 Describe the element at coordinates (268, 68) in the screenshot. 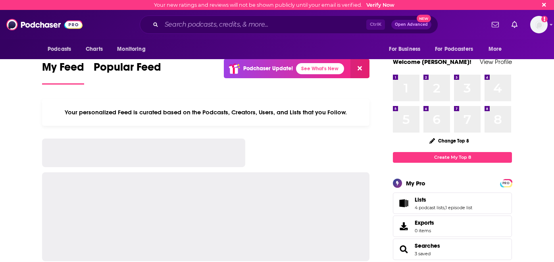

I see `p: Podchaser Update!` at that location.